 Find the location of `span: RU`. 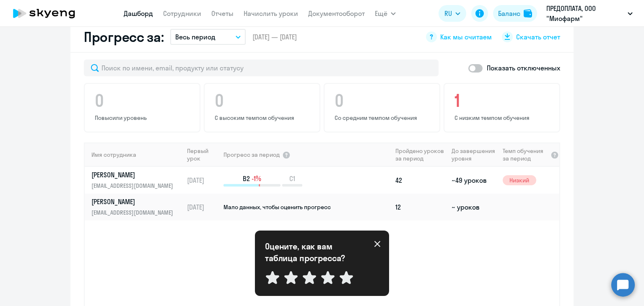

span: RU is located at coordinates (448, 14).